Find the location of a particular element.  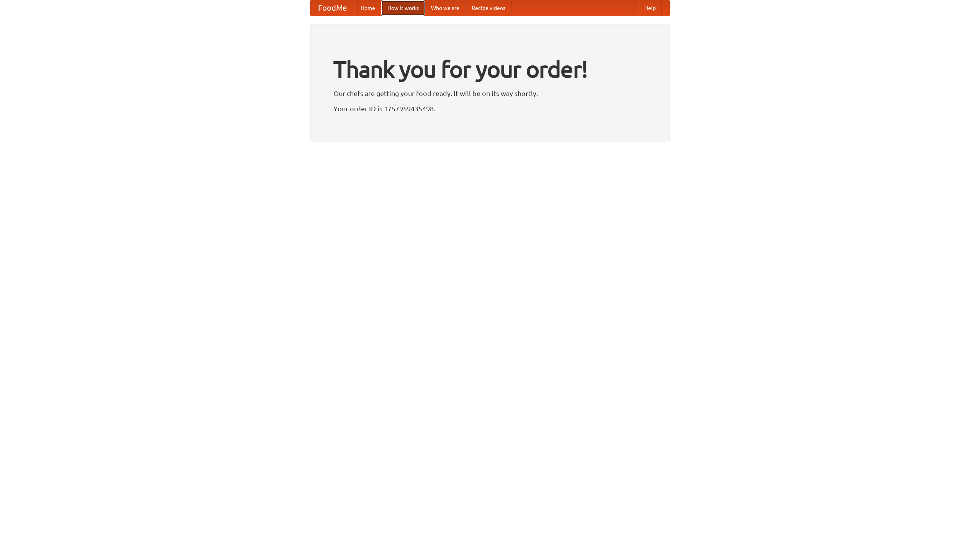

p: Our chefs are getting your food ready. It will be on its way shortly. is located at coordinates (490, 93).